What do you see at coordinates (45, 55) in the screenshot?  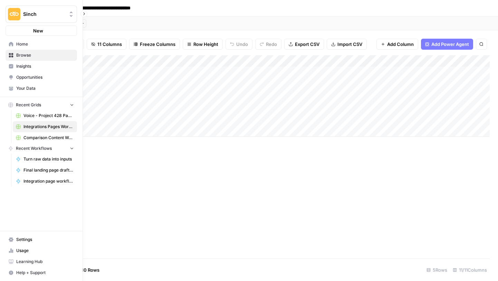 I see `span: Browse` at bounding box center [45, 55].